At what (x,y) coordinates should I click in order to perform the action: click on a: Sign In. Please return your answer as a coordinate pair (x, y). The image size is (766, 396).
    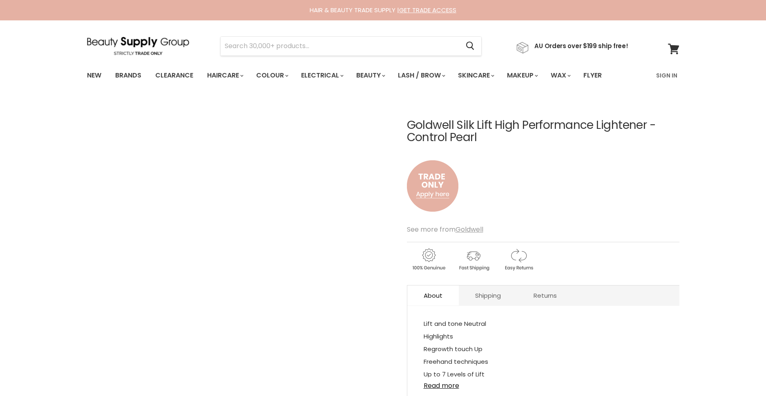
    Looking at the image, I should click on (666, 76).